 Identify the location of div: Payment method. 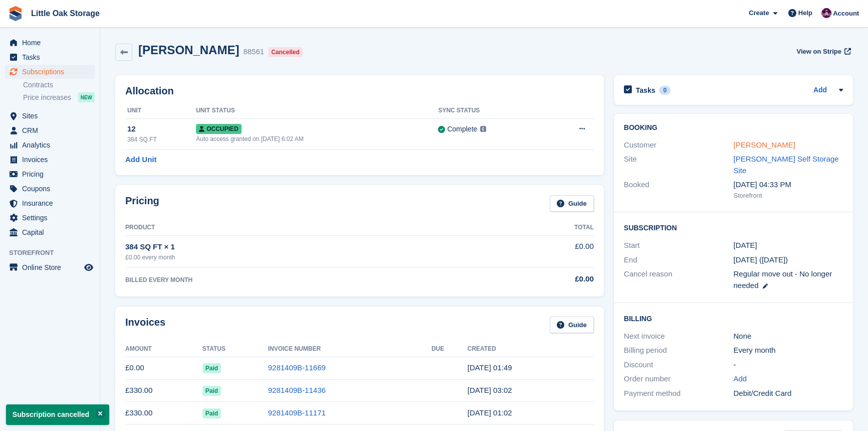
(679, 393).